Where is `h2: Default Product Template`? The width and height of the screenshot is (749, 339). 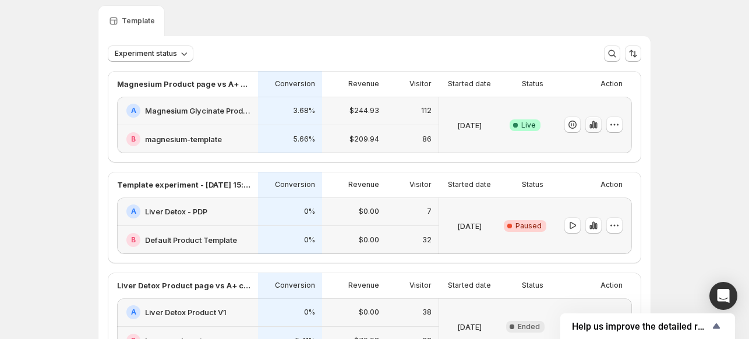
h2: Default Product Template is located at coordinates (191, 240).